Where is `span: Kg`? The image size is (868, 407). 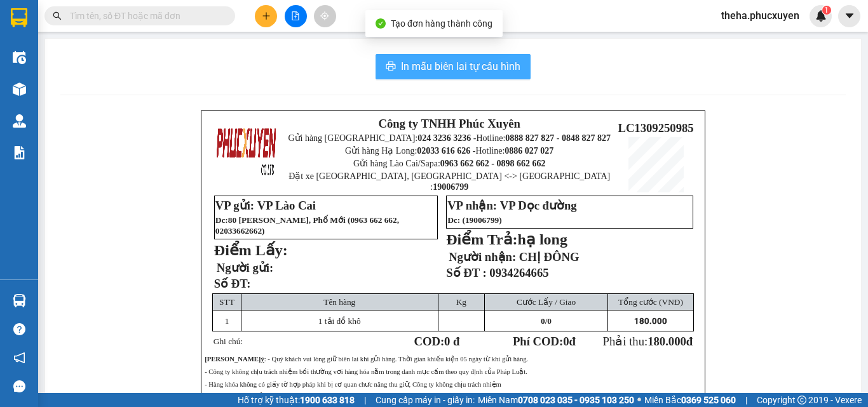 span: Kg is located at coordinates (461, 301).